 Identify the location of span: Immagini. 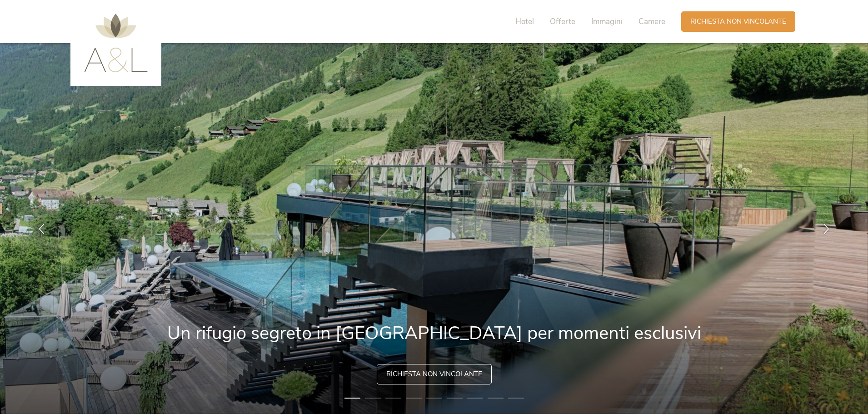
(606, 21).